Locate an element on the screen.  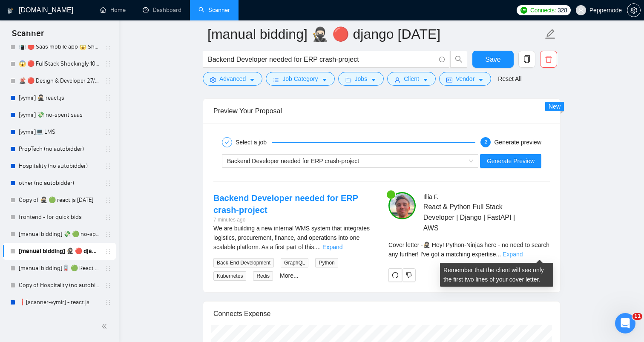
span: info-circle is located at coordinates (442, 59).